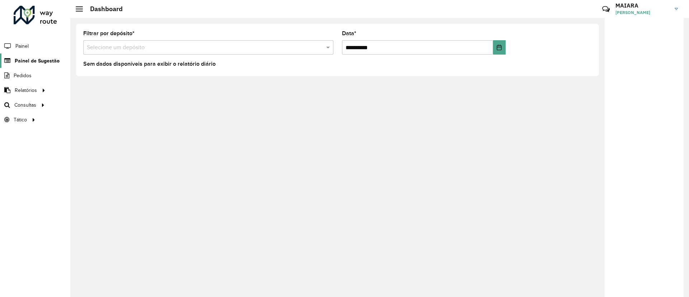 The height and width of the screenshot is (297, 689). I want to click on h3: MAIARA, so click(642, 5).